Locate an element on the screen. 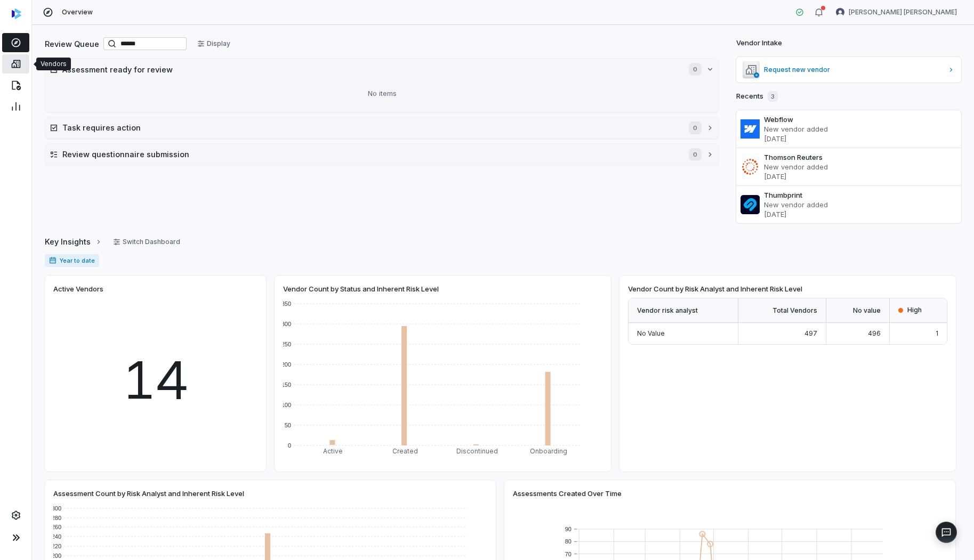 Image resolution: width=974 pixels, height=560 pixels. h3: Webflow is located at coordinates (860, 119).